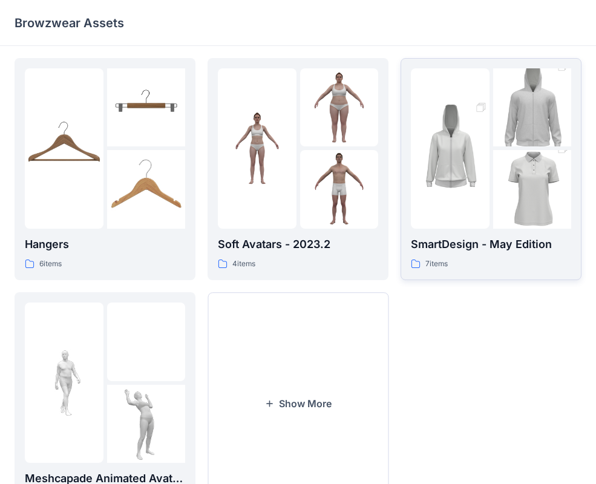 This screenshot has height=484, width=596. What do you see at coordinates (491, 169) in the screenshot?
I see `a: folder 1folder 2folder 3SmartDesign - May Edition7items` at bounding box center [491, 169].